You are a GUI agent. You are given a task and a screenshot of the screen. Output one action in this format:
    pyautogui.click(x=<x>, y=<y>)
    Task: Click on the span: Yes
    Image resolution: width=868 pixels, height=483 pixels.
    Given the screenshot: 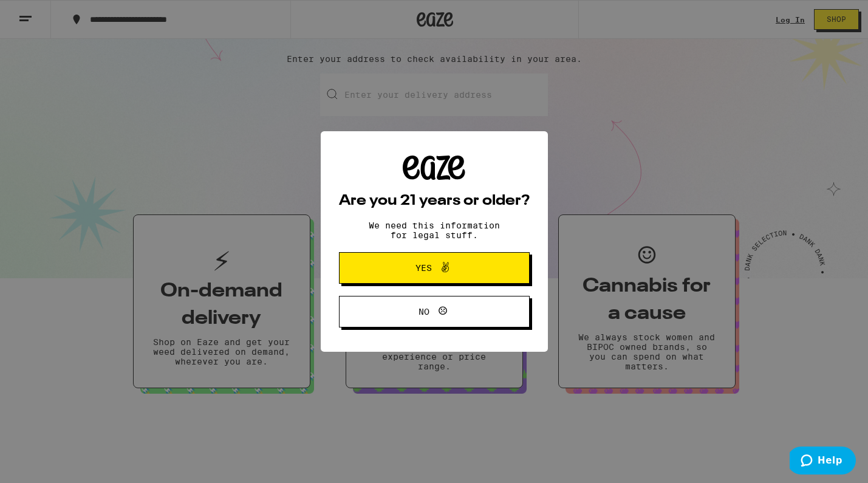 What is the action you would take?
    pyautogui.click(x=424, y=268)
    